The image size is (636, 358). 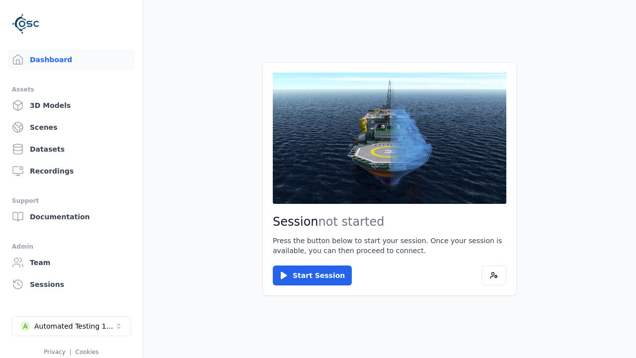 I want to click on h2: Session, so click(x=390, y=222).